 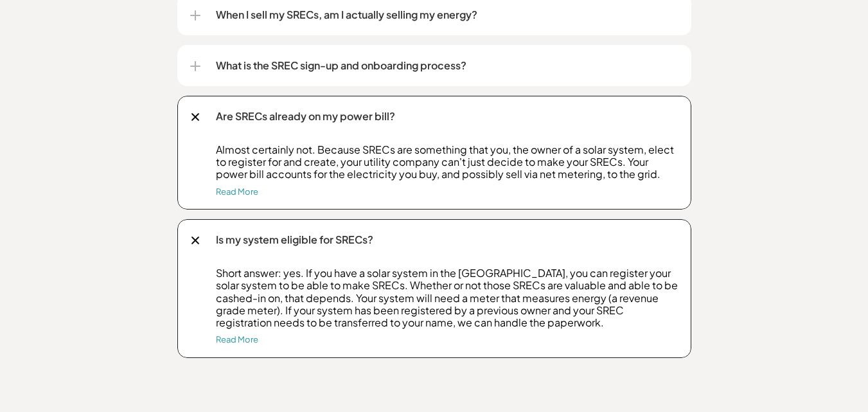 I want to click on p: Are SRECs already on my power bill?, so click(x=447, y=116).